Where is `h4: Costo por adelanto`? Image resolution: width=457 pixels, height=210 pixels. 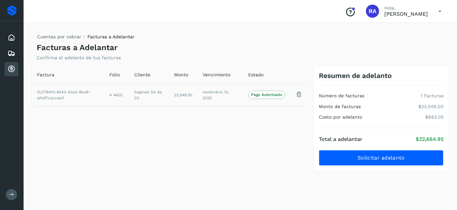 h4: Costo por adelanto is located at coordinates (340, 117).